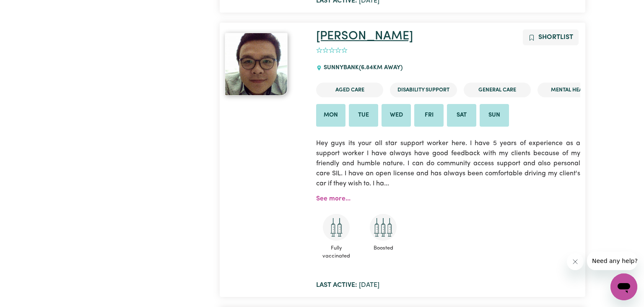  What do you see at coordinates (448, 163) in the screenshot?
I see `p: Hey guys its your all star support worker here. I have 5 years of experience as a support worker ...` at bounding box center [448, 163].